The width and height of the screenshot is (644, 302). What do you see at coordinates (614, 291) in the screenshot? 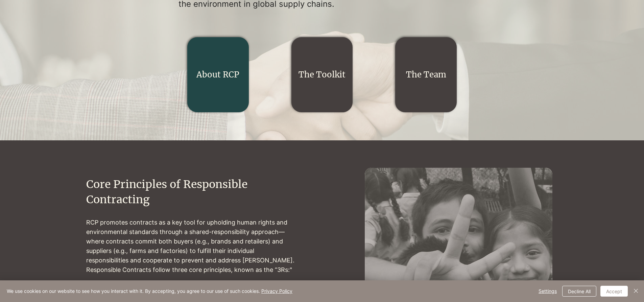
I see `button: Accept` at bounding box center [614, 291].